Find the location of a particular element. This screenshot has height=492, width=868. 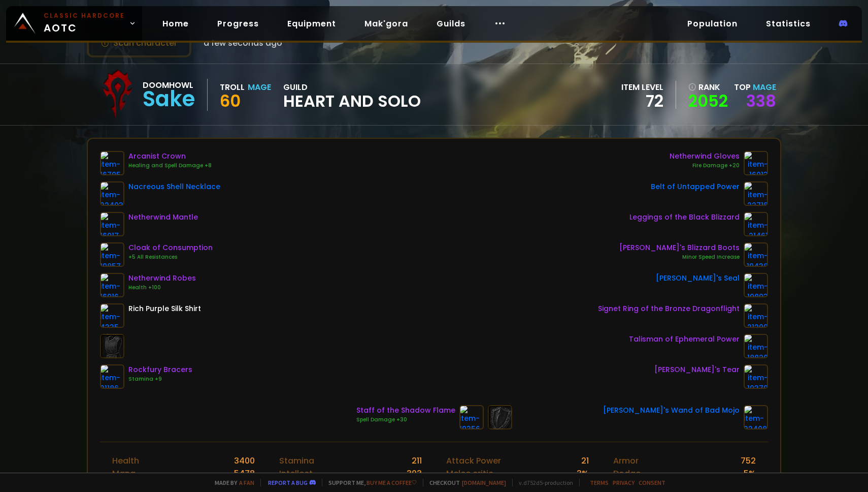

div: 211 is located at coordinates (417, 461).